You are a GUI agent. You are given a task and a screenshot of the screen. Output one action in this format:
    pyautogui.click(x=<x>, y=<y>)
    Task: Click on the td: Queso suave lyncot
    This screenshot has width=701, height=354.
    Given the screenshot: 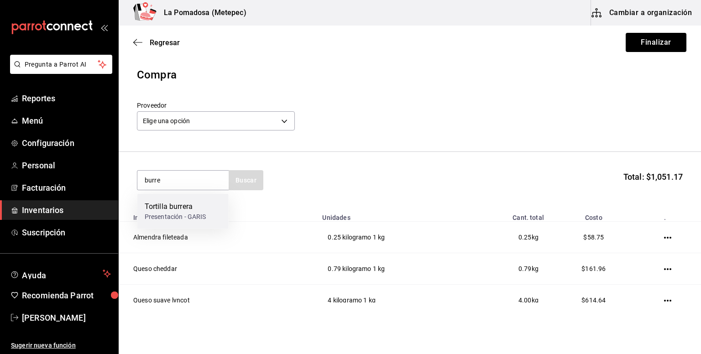 What is the action you would take?
    pyautogui.click(x=218, y=300)
    